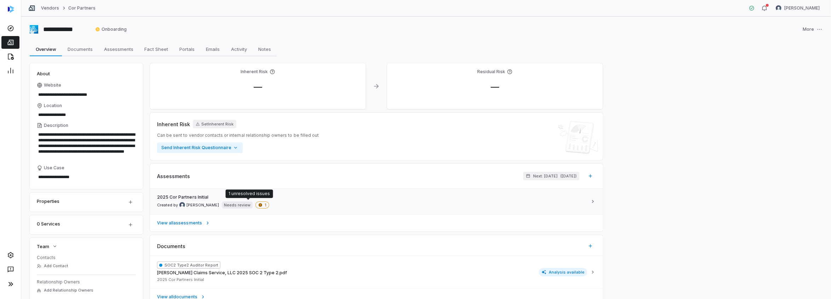 The width and height of the screenshot is (831, 299). Describe the element at coordinates (813, 29) in the screenshot. I see `button: More` at that location.